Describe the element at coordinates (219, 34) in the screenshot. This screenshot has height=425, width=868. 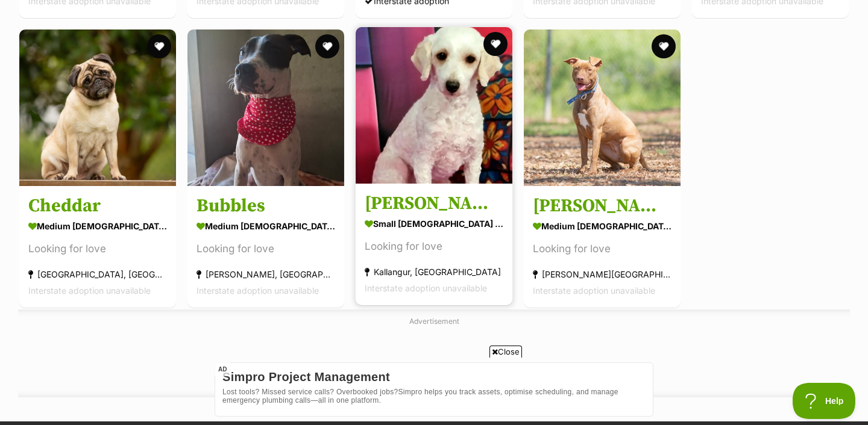
I see `span: Lost tools? Missed service calls? Overbooked jobs?Simpro helps you track assets, optimise schedul...` at that location.